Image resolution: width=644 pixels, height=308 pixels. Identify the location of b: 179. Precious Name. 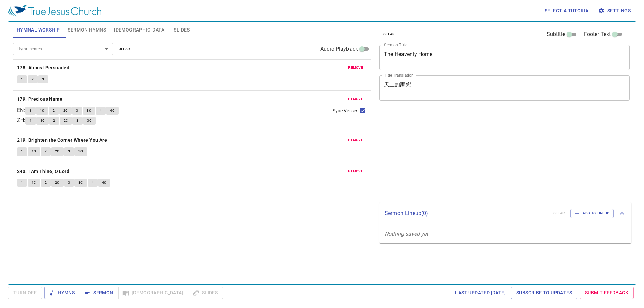
(40, 99).